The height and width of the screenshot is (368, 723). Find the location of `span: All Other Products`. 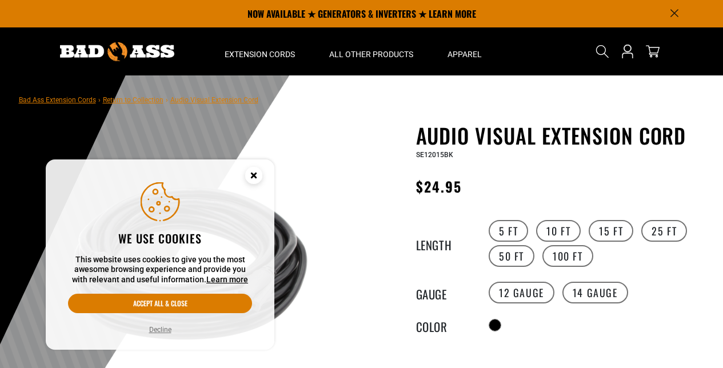

span: All Other Products is located at coordinates (371, 54).